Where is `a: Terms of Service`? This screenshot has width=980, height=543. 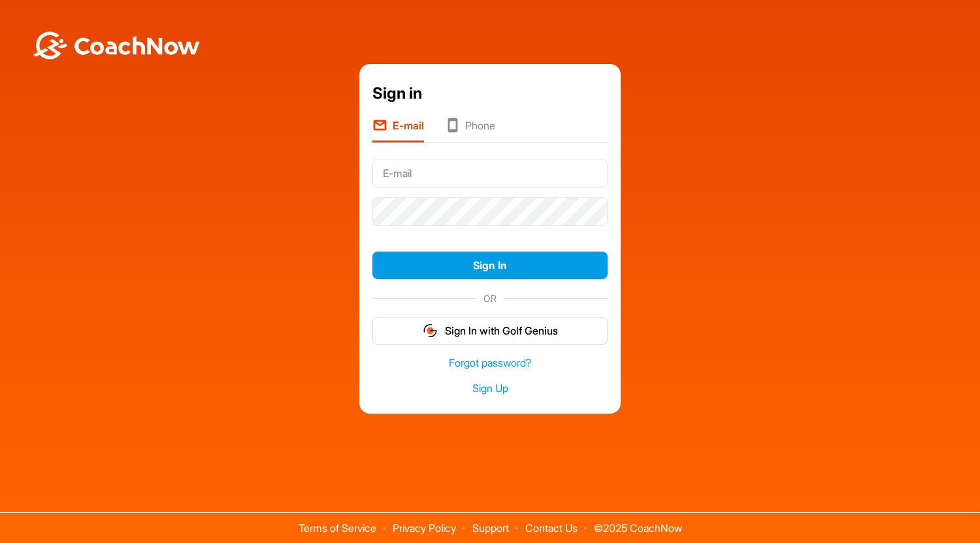
a: Terms of Service is located at coordinates (337, 528).